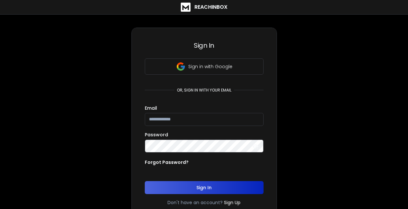 The height and width of the screenshot is (209, 408). Describe the element at coordinates (195, 202) in the screenshot. I see `p: Don't have an account?` at that location.